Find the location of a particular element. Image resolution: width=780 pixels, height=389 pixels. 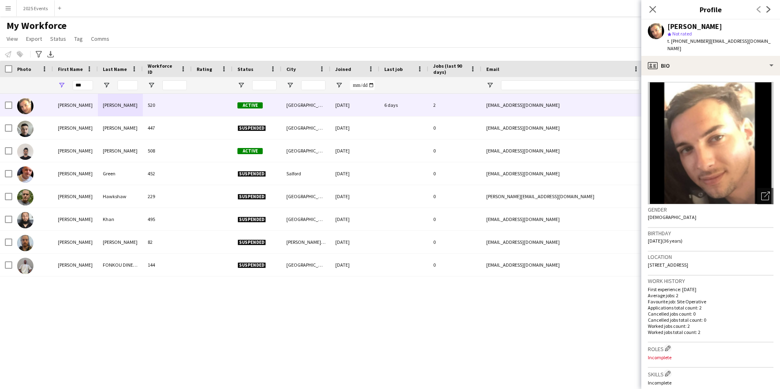

h3: Gender is located at coordinates (711, 210).